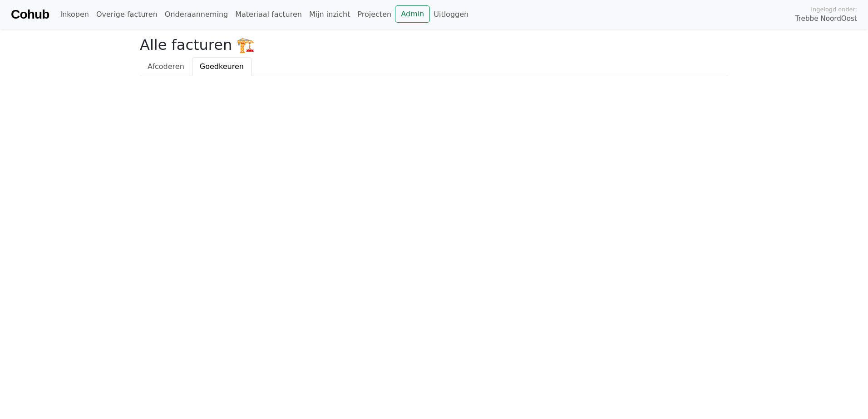  What do you see at coordinates (434, 45) in the screenshot?
I see `h2: Alle facturen 🏗️` at bounding box center [434, 45].